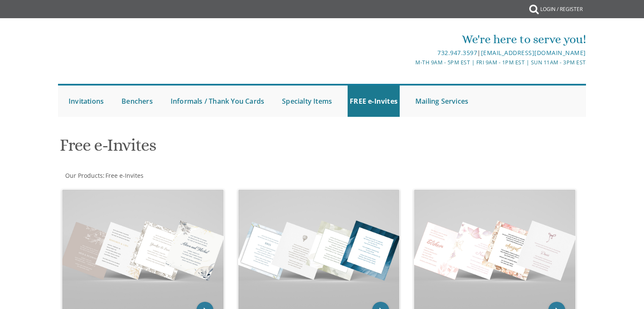  What do you see at coordinates (457, 52) in the screenshot?
I see `a: 732.947.3597` at bounding box center [457, 52].